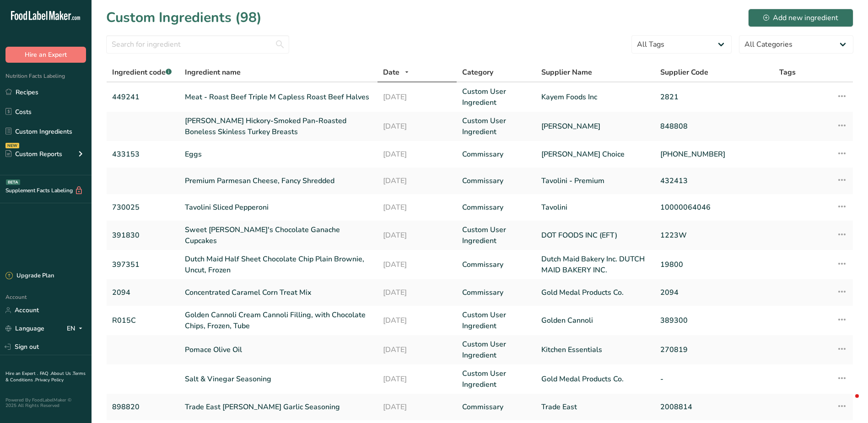 The height and width of the screenshot is (423, 868). I want to click on div: Upgrade Plan, so click(30, 276).